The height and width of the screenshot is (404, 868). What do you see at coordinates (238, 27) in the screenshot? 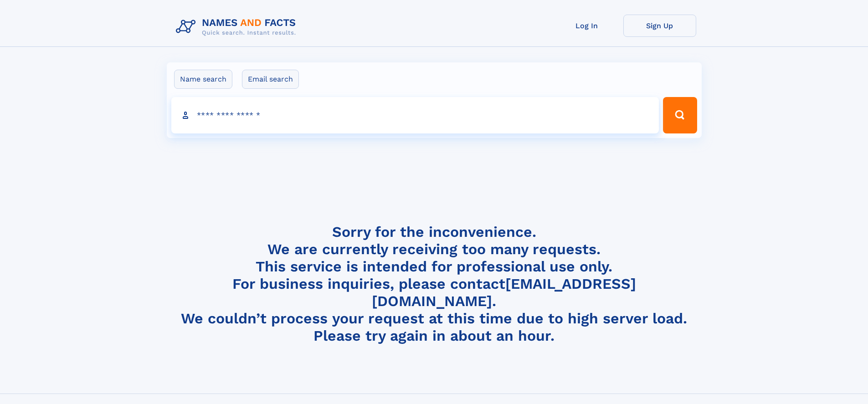
I see `img: Logo Names and Facts` at bounding box center [238, 27].